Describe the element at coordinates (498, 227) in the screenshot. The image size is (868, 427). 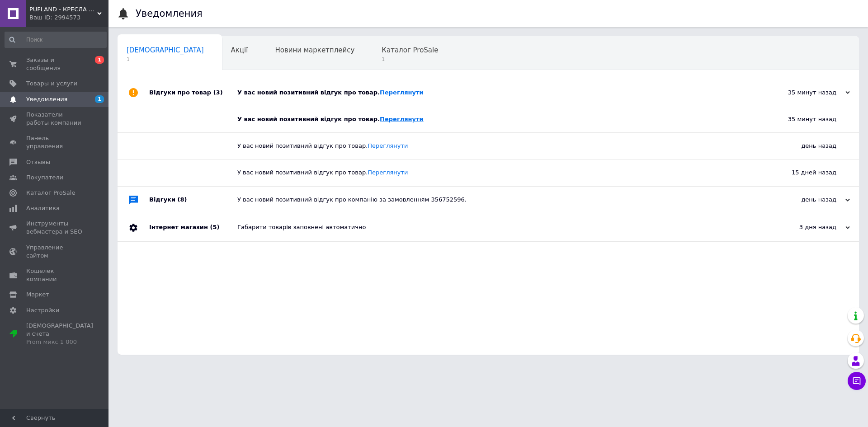
I see `div: Габарити товарів заповнені автоматично` at that location.